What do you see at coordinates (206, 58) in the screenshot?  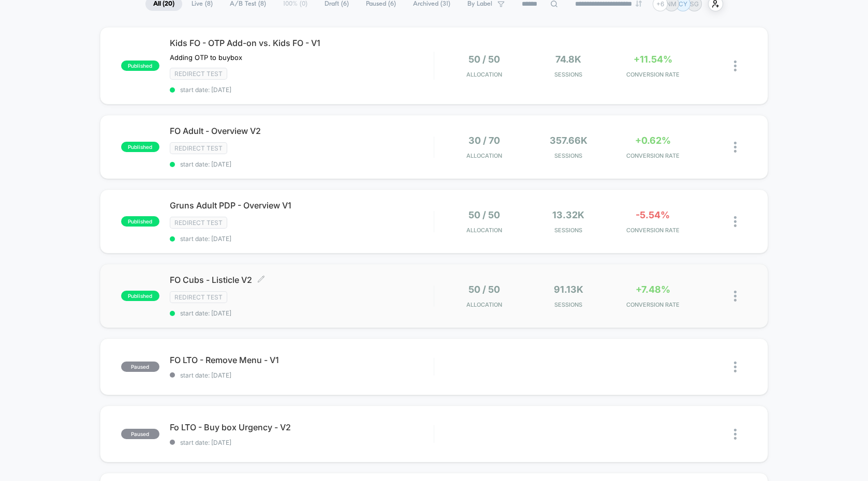 I see `span: Adding OTP to buybox` at bounding box center [206, 58].